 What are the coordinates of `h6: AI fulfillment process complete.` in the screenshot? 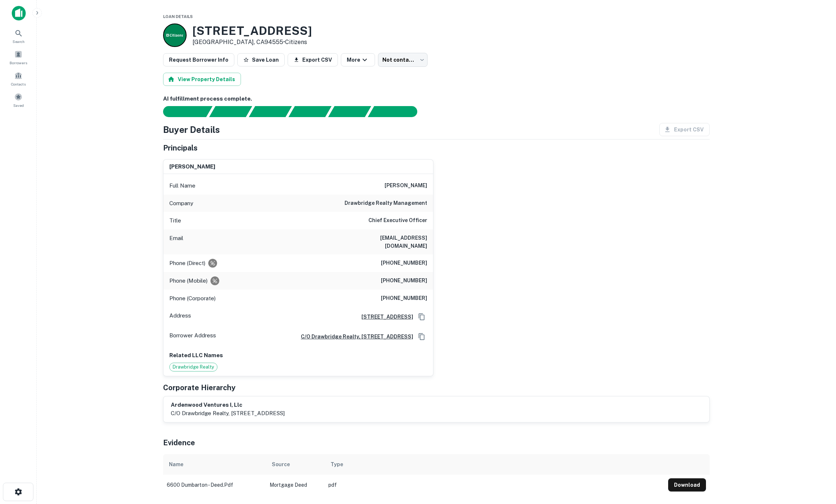 It's located at (436, 99).